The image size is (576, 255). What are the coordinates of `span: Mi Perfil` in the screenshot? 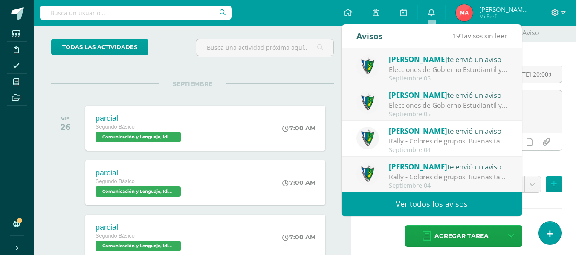 It's located at (505, 16).